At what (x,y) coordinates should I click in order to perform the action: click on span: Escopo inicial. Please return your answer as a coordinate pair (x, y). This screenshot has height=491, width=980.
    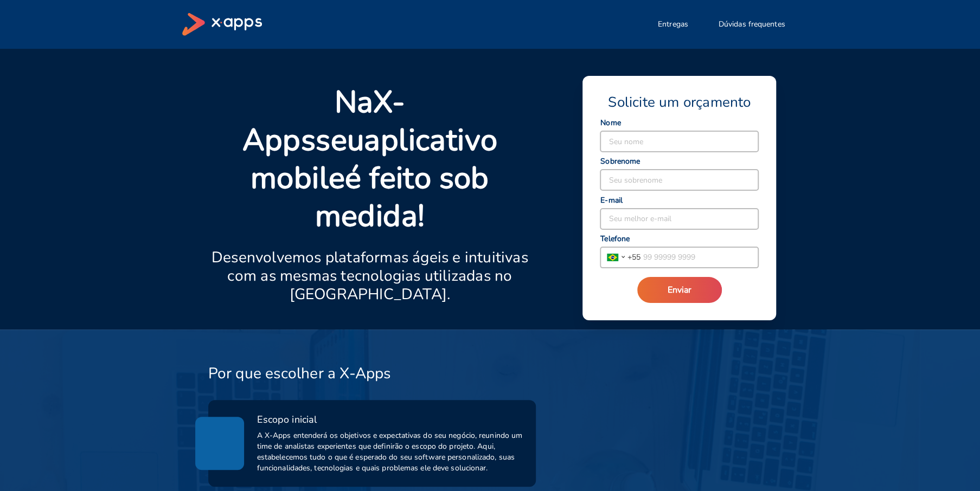
    Looking at the image, I should click on (287, 420).